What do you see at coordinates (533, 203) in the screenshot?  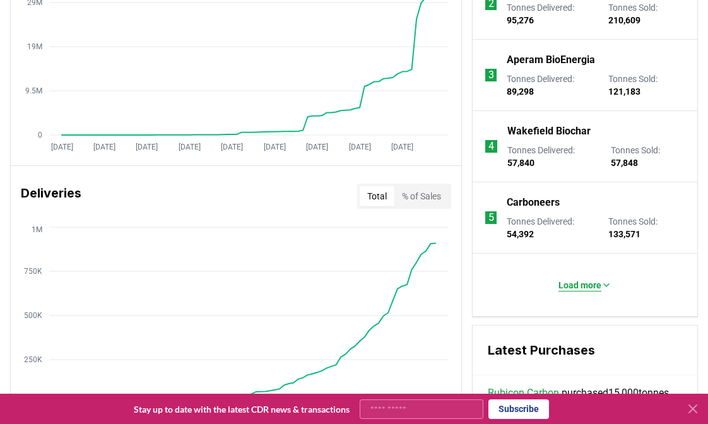 I see `a: Carboneers` at bounding box center [533, 203].